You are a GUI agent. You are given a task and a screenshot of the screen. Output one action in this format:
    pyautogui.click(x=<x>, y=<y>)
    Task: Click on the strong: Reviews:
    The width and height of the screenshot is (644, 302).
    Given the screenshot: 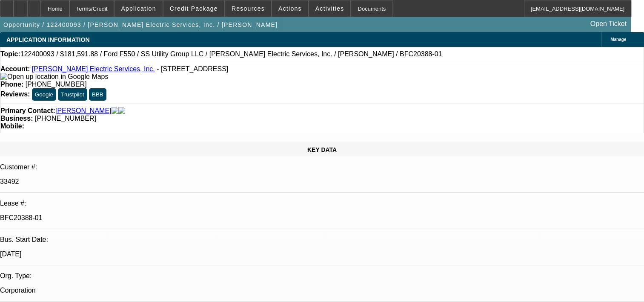 What is the action you would take?
    pyautogui.click(x=15, y=94)
    